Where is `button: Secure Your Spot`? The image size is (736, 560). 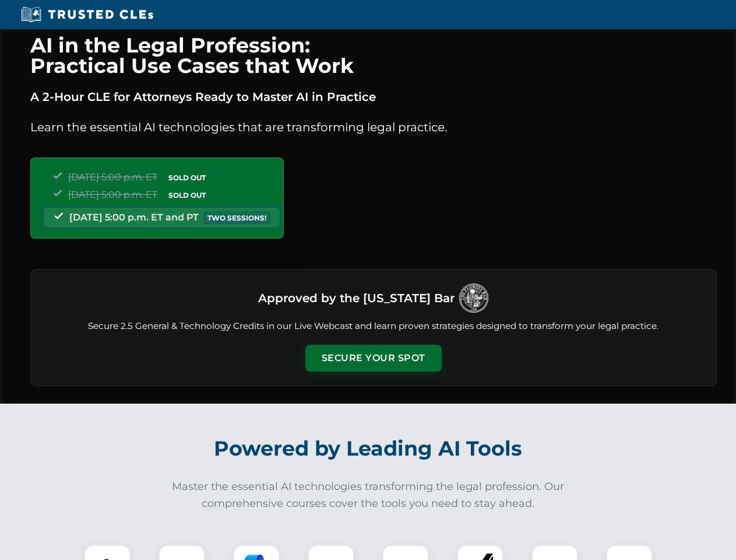 button: Secure Your Spot is located at coordinates (374, 358).